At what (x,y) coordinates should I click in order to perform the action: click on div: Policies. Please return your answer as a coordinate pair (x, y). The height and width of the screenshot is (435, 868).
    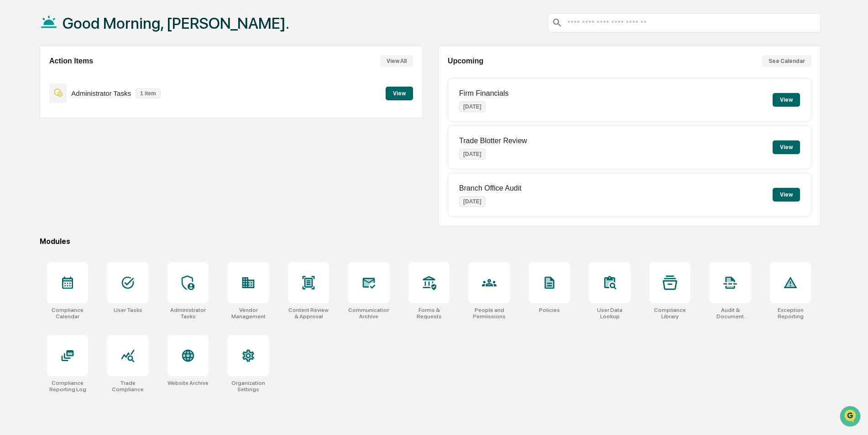
    Looking at the image, I should click on (549, 310).